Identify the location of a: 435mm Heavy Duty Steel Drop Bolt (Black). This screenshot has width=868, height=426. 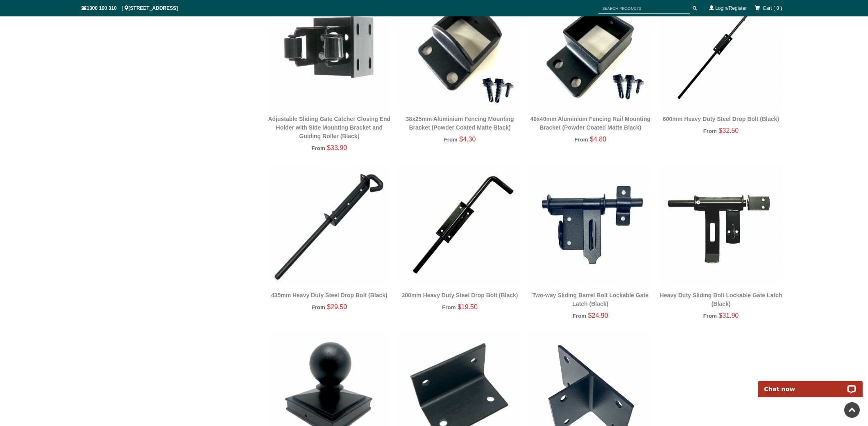
(329, 295).